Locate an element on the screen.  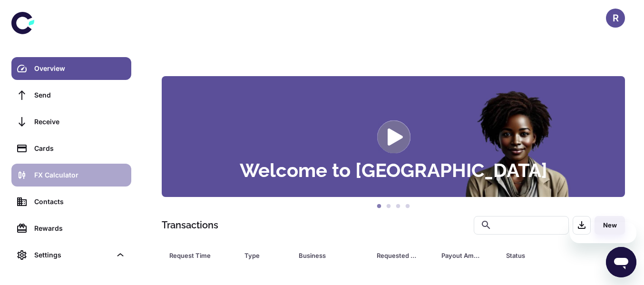
button: 1 is located at coordinates (379, 206).